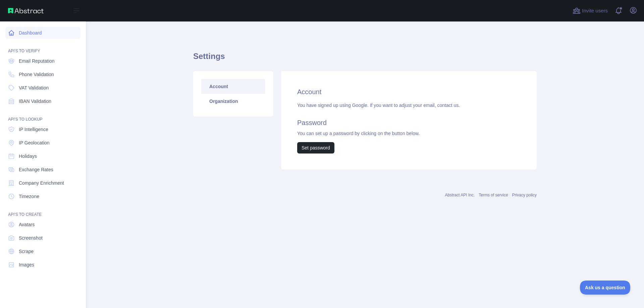  I want to click on a: Timezone, so click(43, 196).